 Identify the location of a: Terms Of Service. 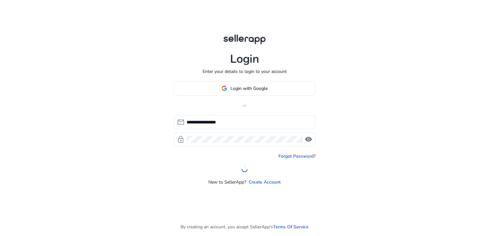
(291, 227).